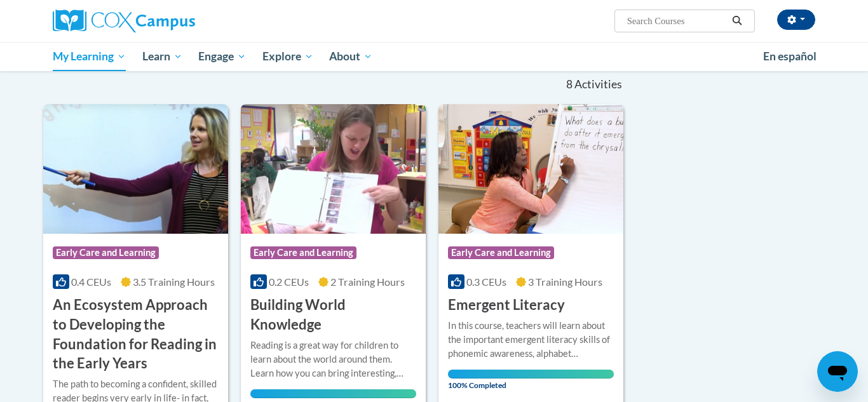 The width and height of the screenshot is (868, 402). Describe the element at coordinates (570, 84) in the screenshot. I see `span: 8` at that location.